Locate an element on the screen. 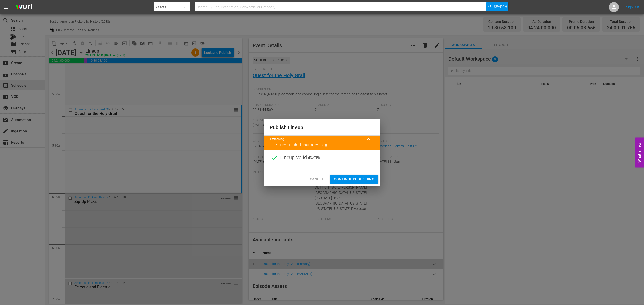 The height and width of the screenshot is (305, 644). span: Search is located at coordinates (501, 7).